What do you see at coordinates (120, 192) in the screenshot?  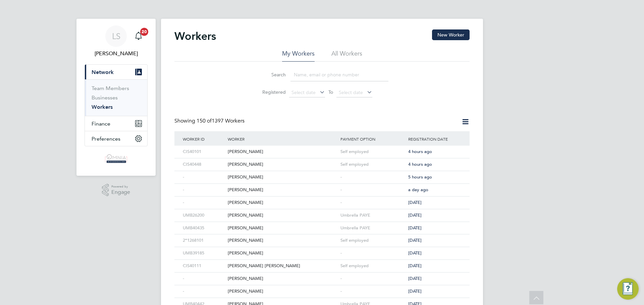 I see `span: Engage` at bounding box center [120, 192].